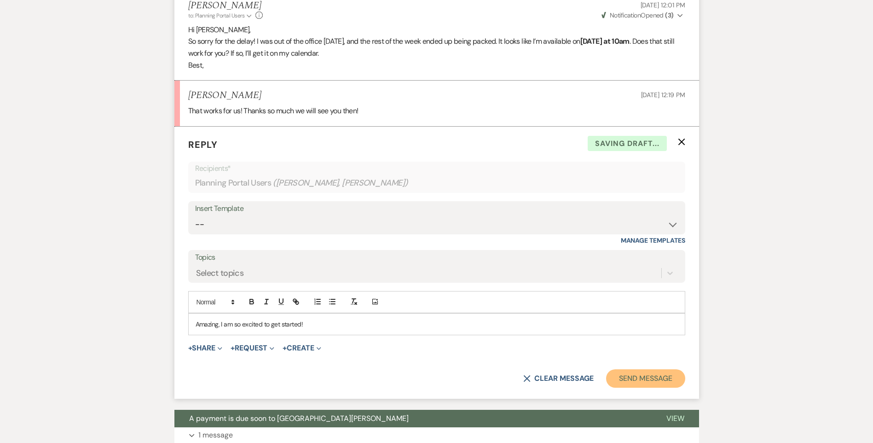  Describe the element at coordinates (437, 435) in the screenshot. I see `button: 1 message` at that location.